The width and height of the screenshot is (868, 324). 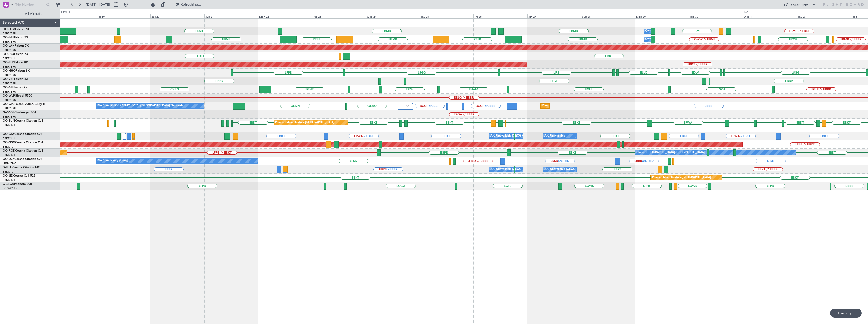 What do you see at coordinates (8, 46) in the screenshot?
I see `span: OO-LAH` at bounding box center [8, 46].